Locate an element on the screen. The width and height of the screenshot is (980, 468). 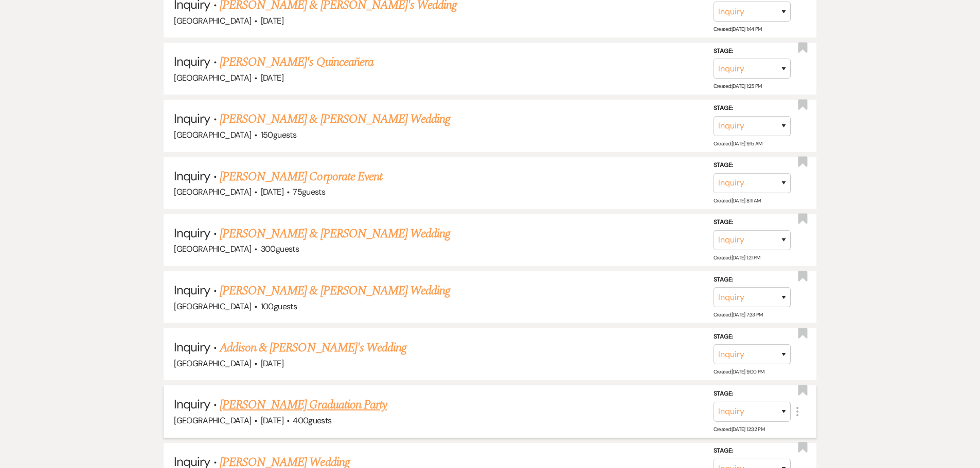
span: 150 guests is located at coordinates (279, 134).